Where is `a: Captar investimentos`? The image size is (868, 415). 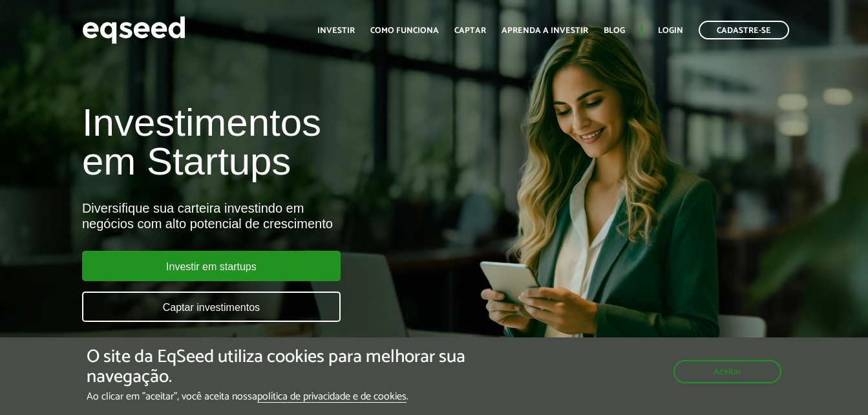 a: Captar investimentos is located at coordinates (211, 307).